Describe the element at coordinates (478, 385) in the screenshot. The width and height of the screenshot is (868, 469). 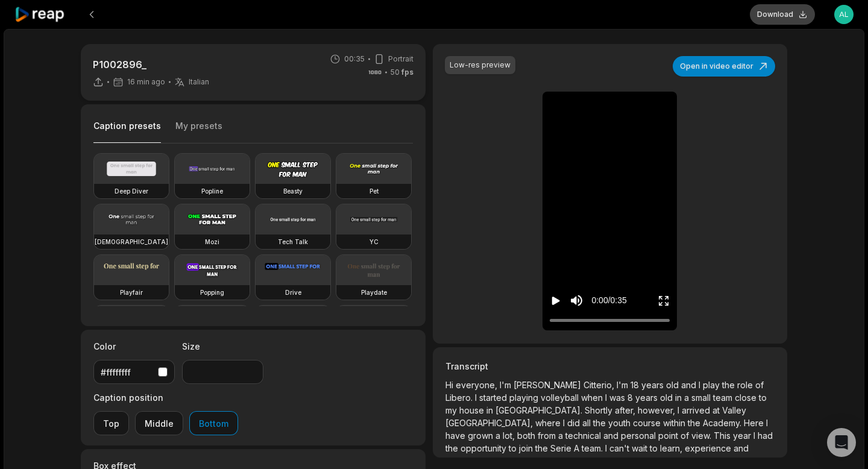
I see `span: everyone,` at that location.